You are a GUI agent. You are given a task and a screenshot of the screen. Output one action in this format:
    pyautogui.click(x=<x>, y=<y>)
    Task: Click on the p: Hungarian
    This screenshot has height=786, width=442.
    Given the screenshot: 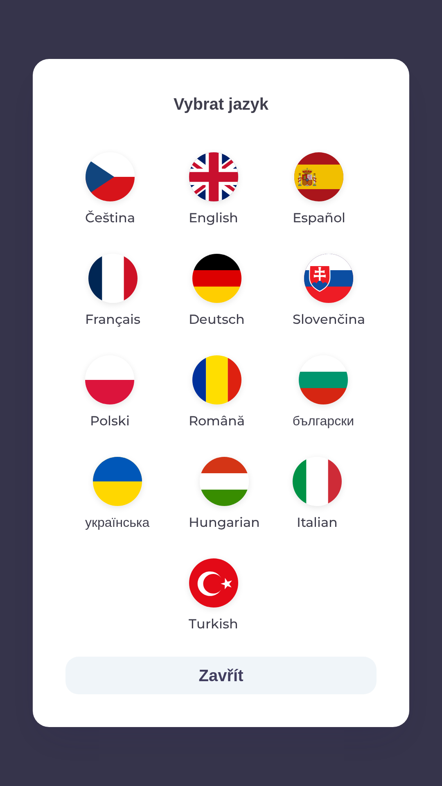 What is the action you would take?
    pyautogui.click(x=224, y=522)
    